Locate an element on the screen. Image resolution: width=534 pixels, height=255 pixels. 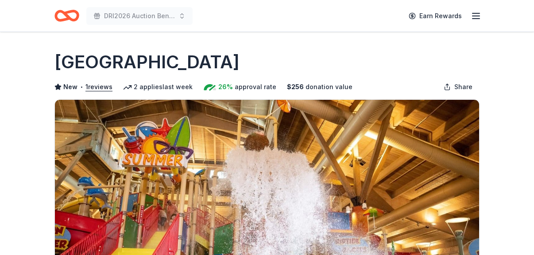
a: Home is located at coordinates (67, 16).